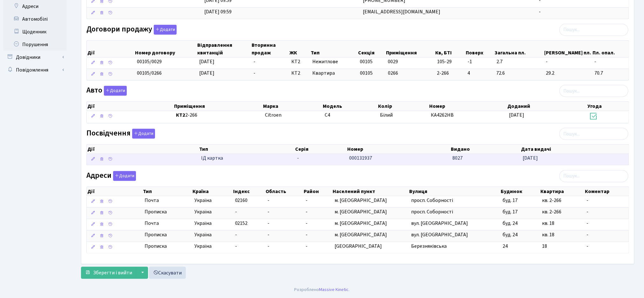 This screenshot has width=644, height=298. Describe the element at coordinates (574, 149) in the screenshot. I see `th: Дата видачі` at that location.